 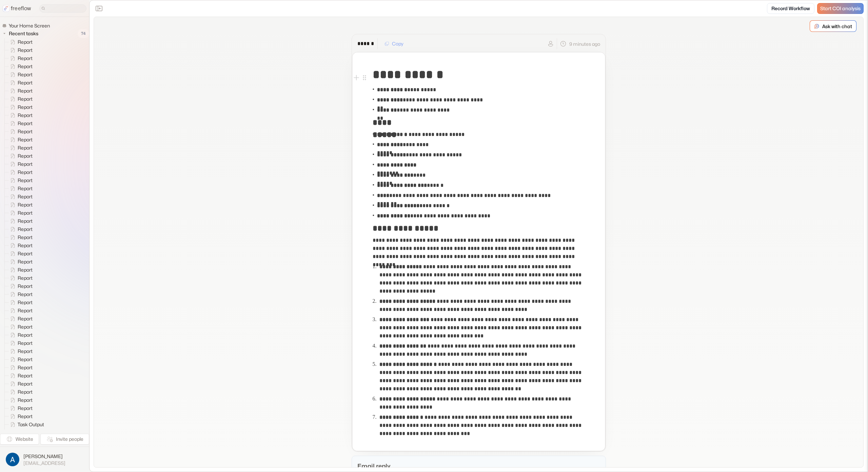 What do you see at coordinates (64, 439) in the screenshot?
I see `button: Invite people` at bounding box center [64, 439].